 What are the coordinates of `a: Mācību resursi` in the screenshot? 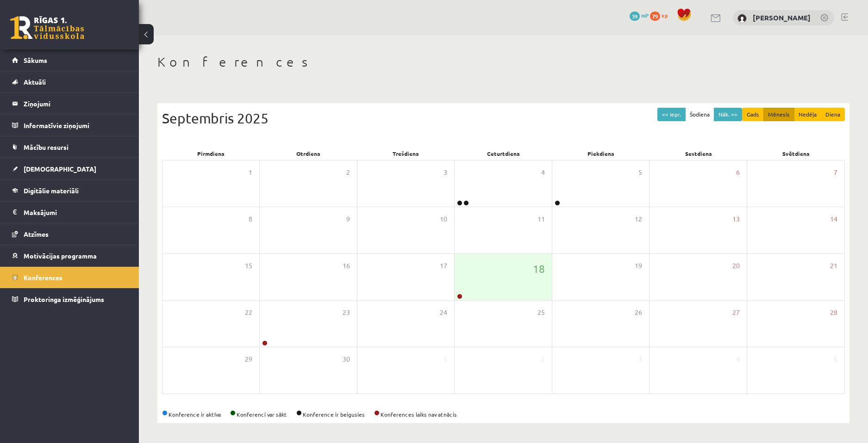 It's located at (69, 147).